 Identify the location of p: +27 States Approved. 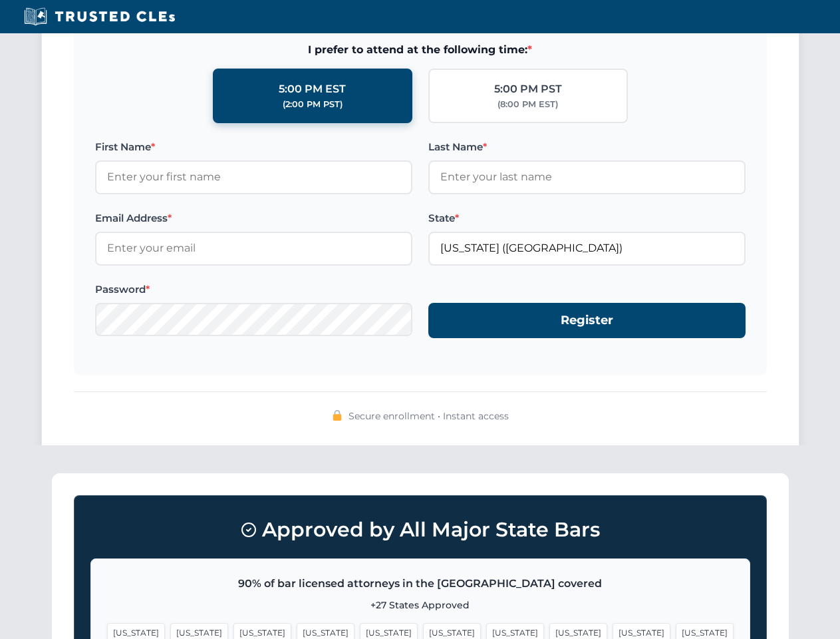
(420, 605).